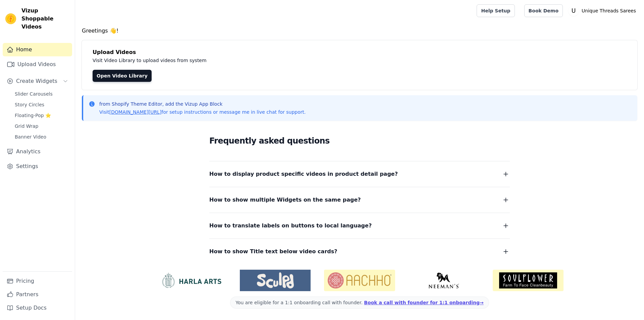 Image resolution: width=644 pixels, height=320 pixels. I want to click on span: How to show multiple Widgets on the same page?, so click(285, 200).